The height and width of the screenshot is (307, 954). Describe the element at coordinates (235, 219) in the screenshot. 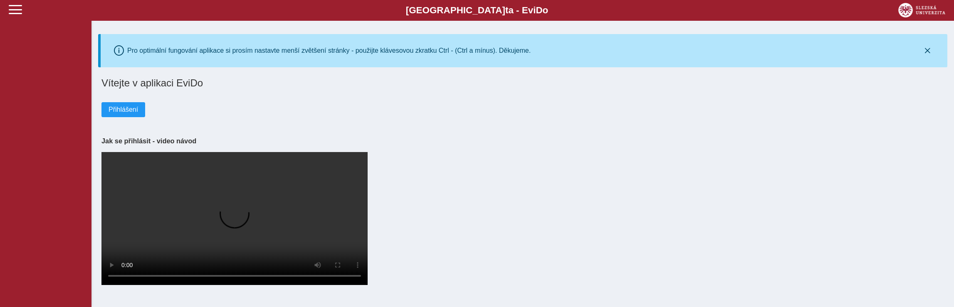

I see `video: Your browser does not support the video tag.` at that location.